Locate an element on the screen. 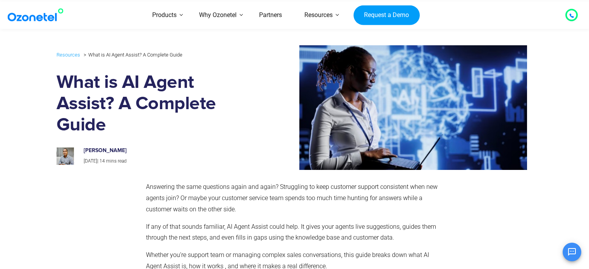 The height and width of the screenshot is (269, 589). span: mins read is located at coordinates (116, 161).